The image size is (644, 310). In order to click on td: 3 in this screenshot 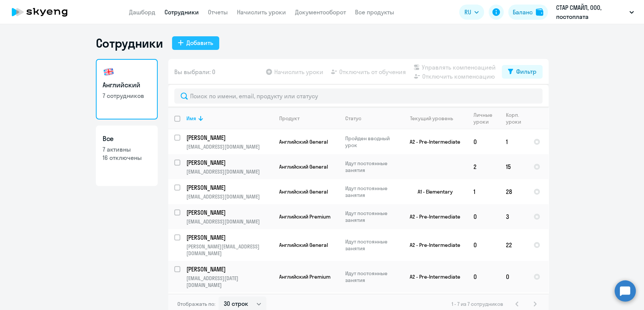, I will do `click(514, 216)`.